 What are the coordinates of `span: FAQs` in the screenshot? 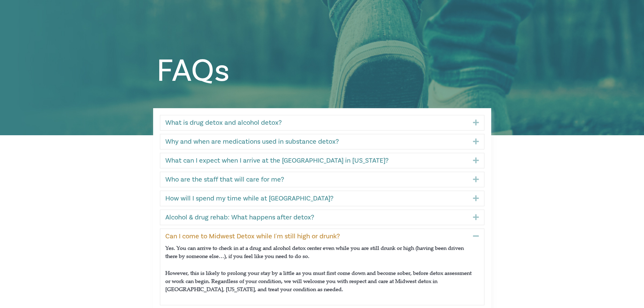 It's located at (193, 71).